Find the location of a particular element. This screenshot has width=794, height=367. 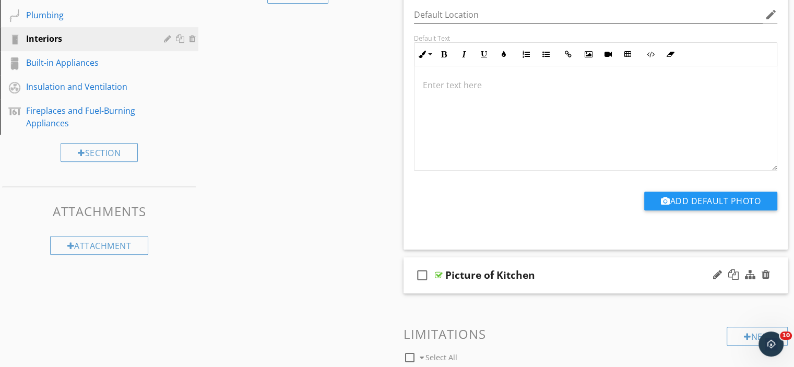

i: check_box_outline_blank is located at coordinates (422, 275).